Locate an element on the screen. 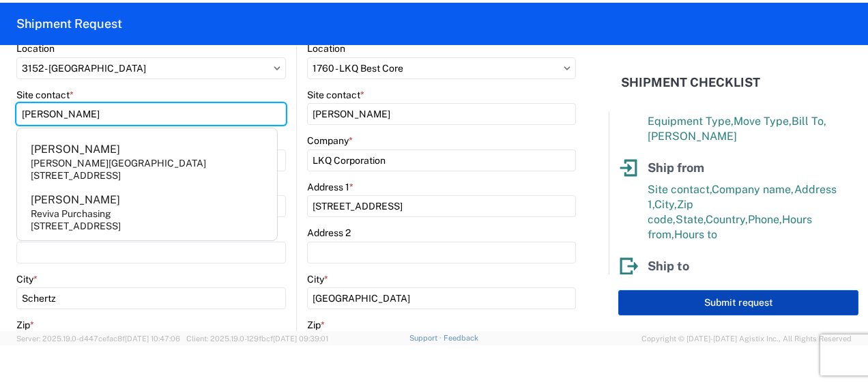 The width and height of the screenshot is (868, 385). span: Move Type, is located at coordinates (763, 120).